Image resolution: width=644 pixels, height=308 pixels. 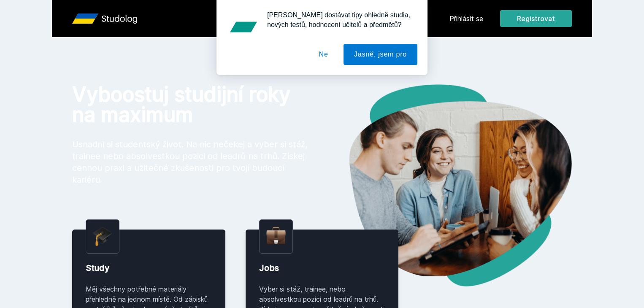 I want to click on button: Jasně, jsem pro, so click(x=380, y=54).